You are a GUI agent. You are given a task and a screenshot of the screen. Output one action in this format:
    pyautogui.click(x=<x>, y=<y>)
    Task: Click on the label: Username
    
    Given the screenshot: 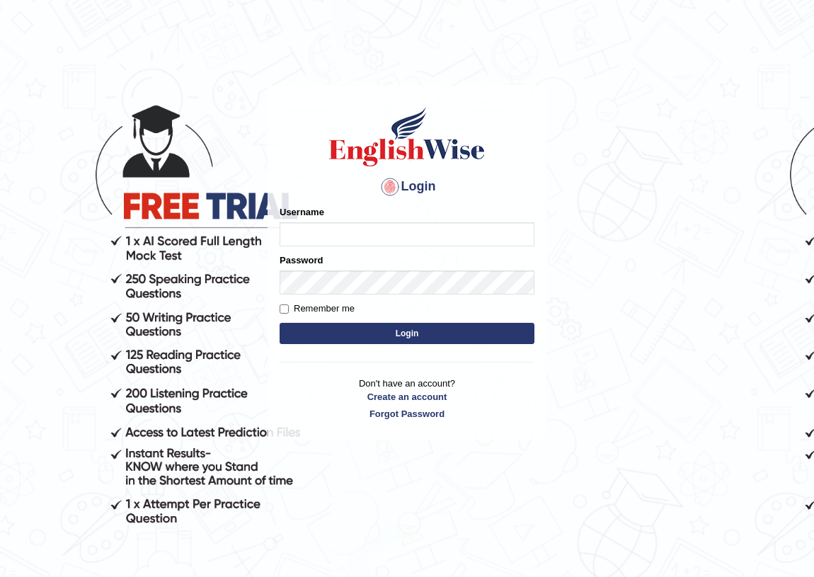 What is the action you would take?
    pyautogui.click(x=301, y=212)
    